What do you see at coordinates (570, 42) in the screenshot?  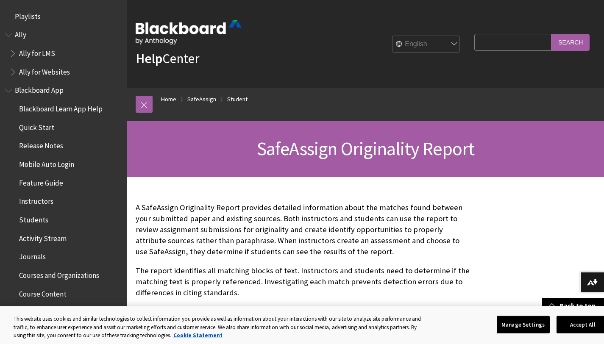 I see `input: Search` at bounding box center [570, 42].